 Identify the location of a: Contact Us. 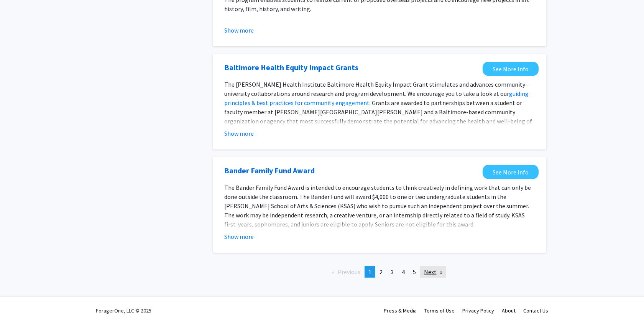
(535, 311).